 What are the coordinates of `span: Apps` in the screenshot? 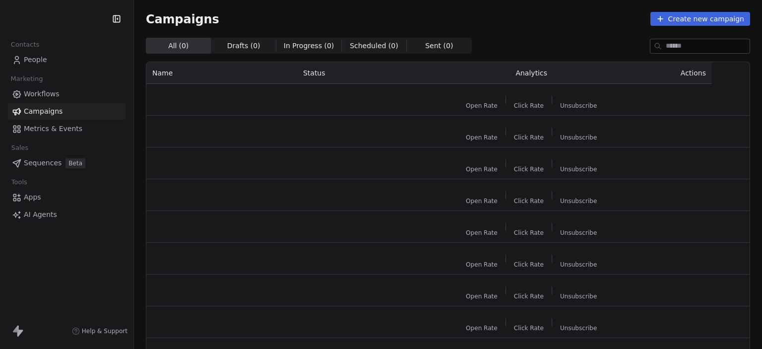 It's located at (32, 197).